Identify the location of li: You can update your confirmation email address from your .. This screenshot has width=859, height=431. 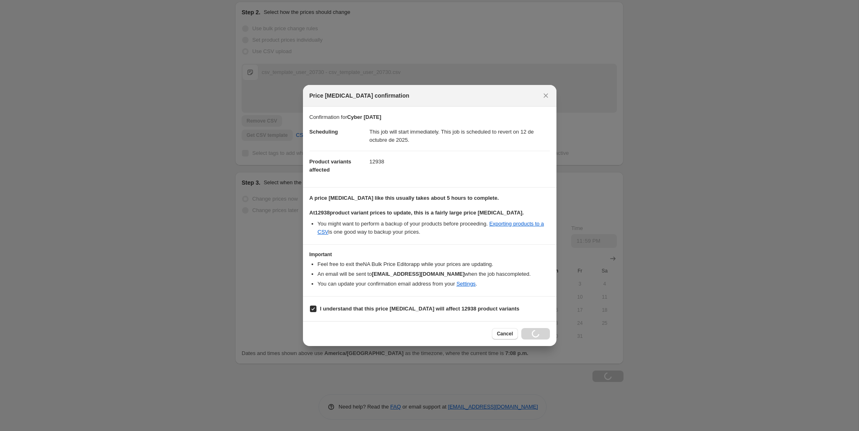
(434, 284).